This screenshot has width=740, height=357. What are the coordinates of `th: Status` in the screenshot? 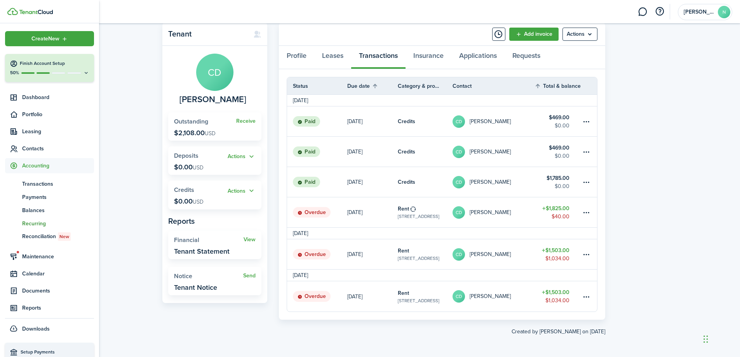 It's located at (317, 86).